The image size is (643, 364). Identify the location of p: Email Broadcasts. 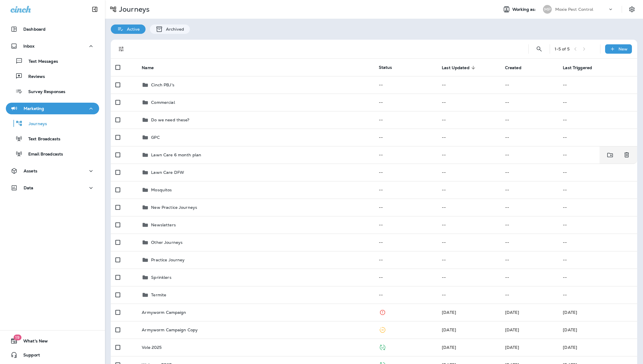
(42, 154).